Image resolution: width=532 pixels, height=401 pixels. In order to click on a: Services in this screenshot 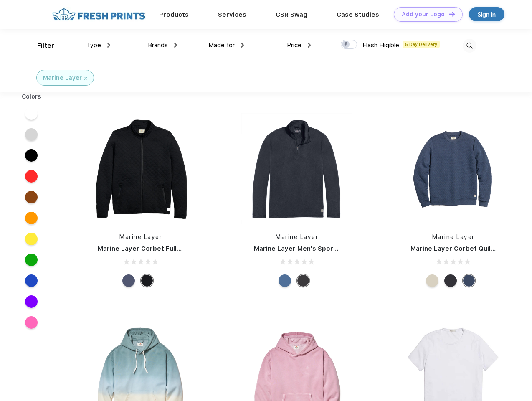, I will do `click(232, 15)`.